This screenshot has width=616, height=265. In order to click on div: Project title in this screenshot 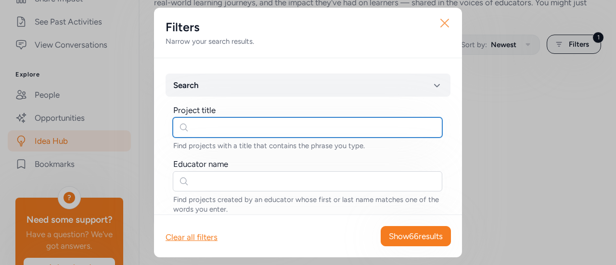, I will do `click(194, 110)`.